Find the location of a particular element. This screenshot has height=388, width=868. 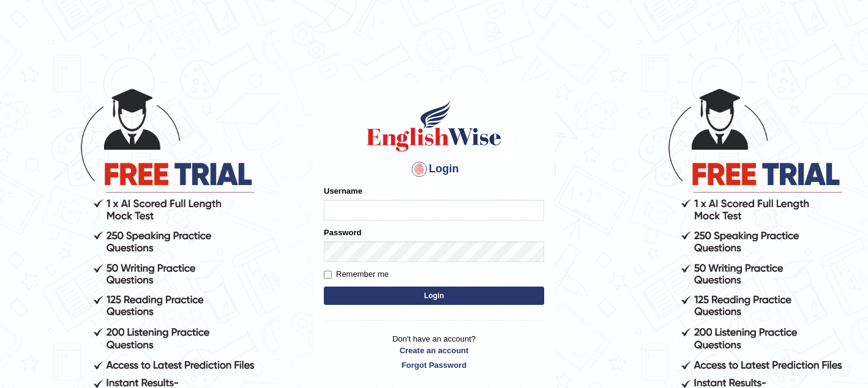

input: Remember me is located at coordinates (327, 275).